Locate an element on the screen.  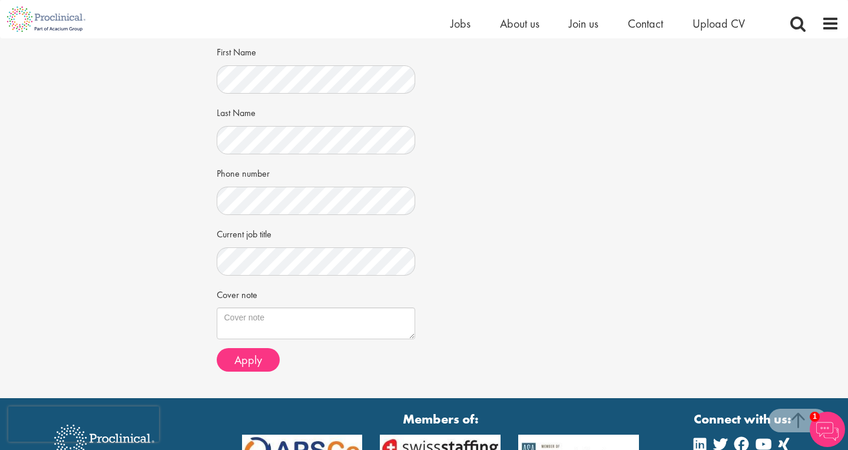
a: Contact is located at coordinates (645, 24).